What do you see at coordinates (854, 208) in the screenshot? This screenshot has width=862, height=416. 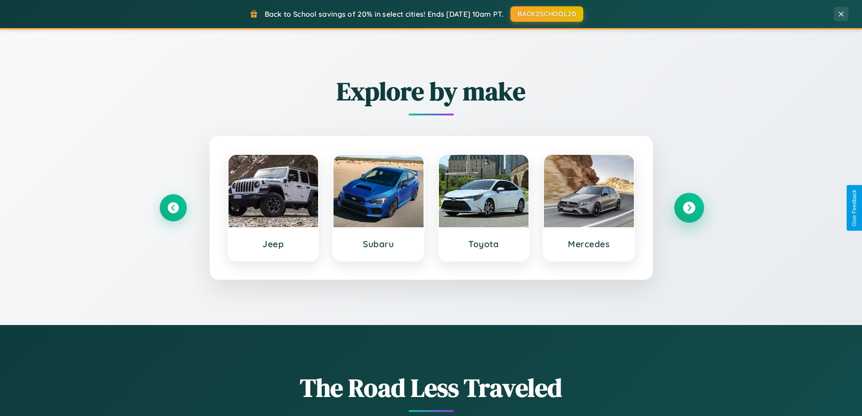 I see `div: Give Feedback` at bounding box center [854, 208].